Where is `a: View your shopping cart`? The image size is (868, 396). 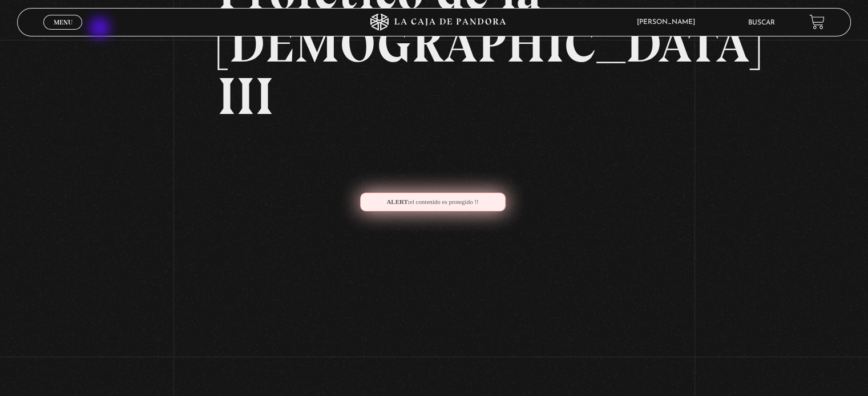 a: View your shopping cart is located at coordinates (817, 22).